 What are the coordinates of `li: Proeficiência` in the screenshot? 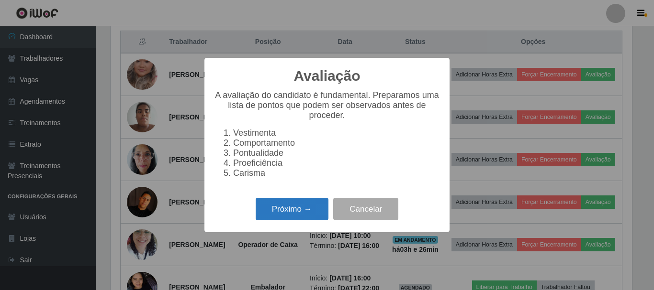 It's located at (336, 163).